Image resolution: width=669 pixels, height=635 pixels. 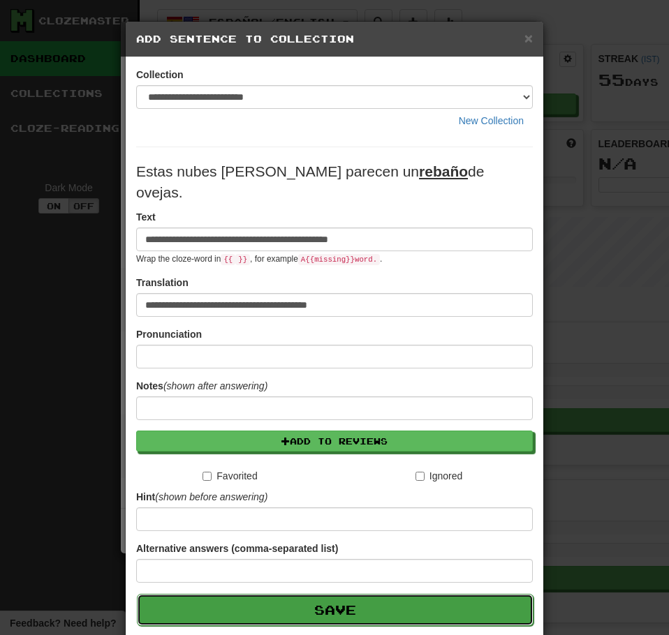 What do you see at coordinates (443, 171) in the screenshot?
I see `u: rebaño` at bounding box center [443, 171].